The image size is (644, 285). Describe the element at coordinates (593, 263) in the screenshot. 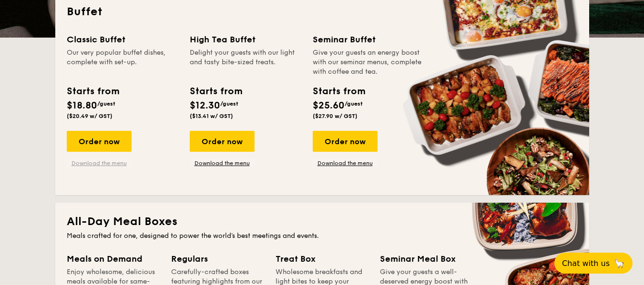

I see `button: Chat with us🦙` at that location.